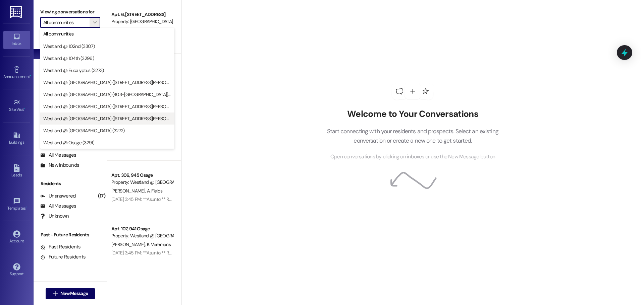 This screenshot has height=305, width=644. Describe the element at coordinates (74, 293) in the screenshot. I see `span: New Message` at that location.